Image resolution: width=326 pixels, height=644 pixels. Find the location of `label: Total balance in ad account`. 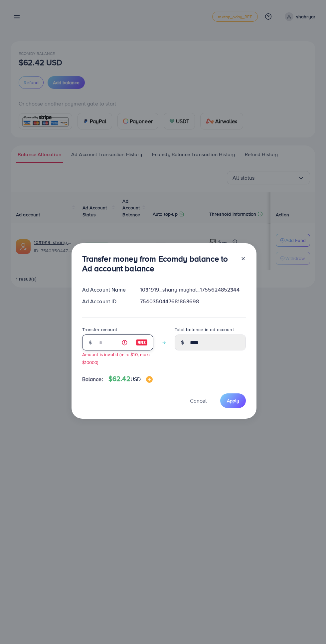

label: Total balance in ad account is located at coordinates (204, 329).